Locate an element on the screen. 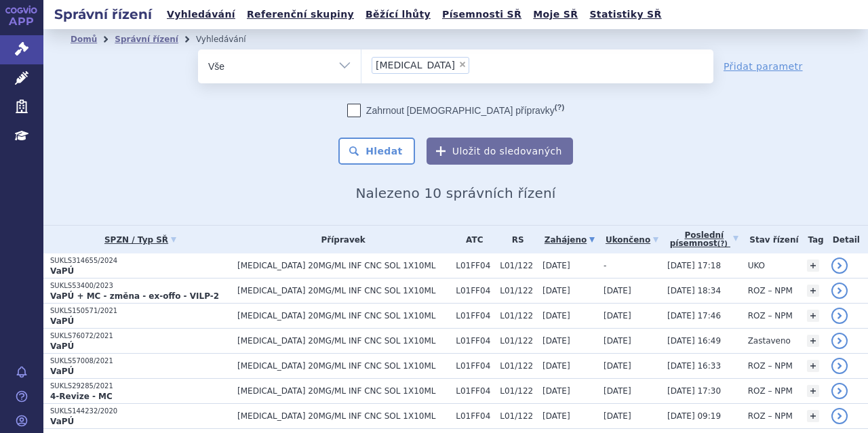 The width and height of the screenshot is (868, 433). a: Poslednípísemnost(?) is located at coordinates (704, 239).